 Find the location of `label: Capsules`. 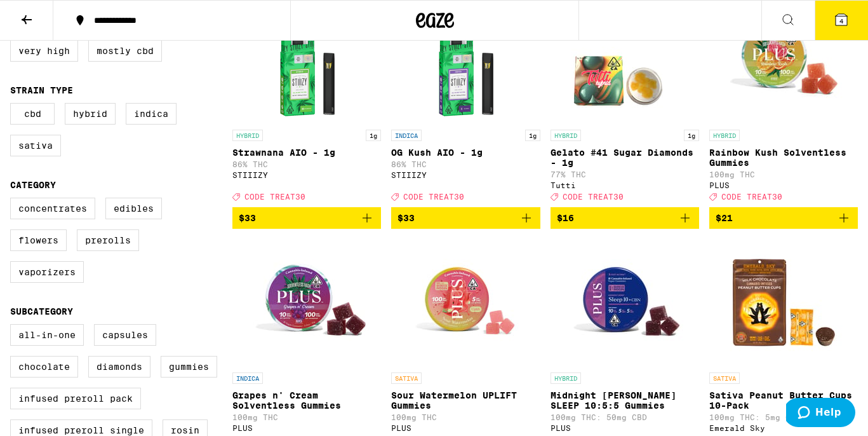

label: Capsules is located at coordinates (125, 335).